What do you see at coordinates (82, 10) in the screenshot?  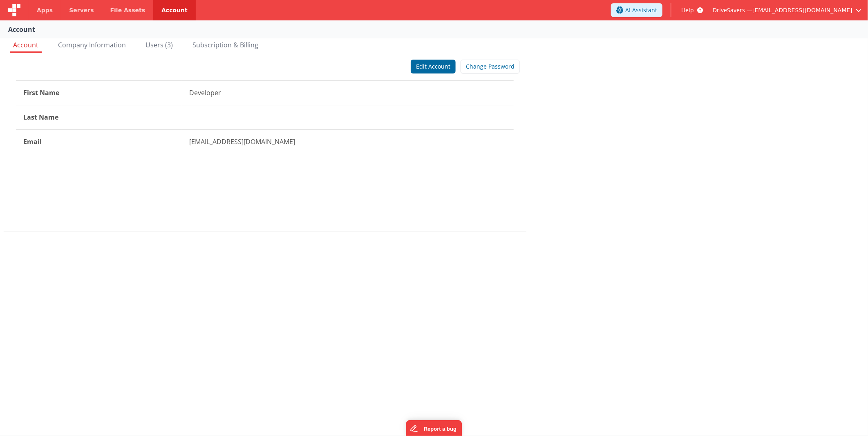 I see `span: Servers` at bounding box center [82, 10].